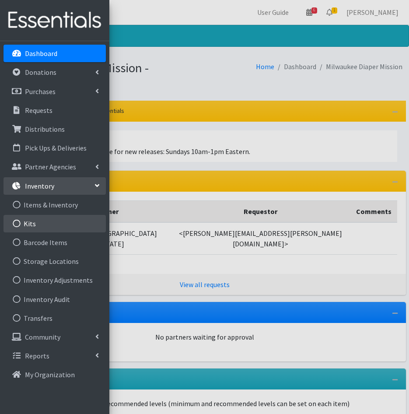  What do you see at coordinates (55, 110) in the screenshot?
I see `a: Requests` at bounding box center [55, 110].